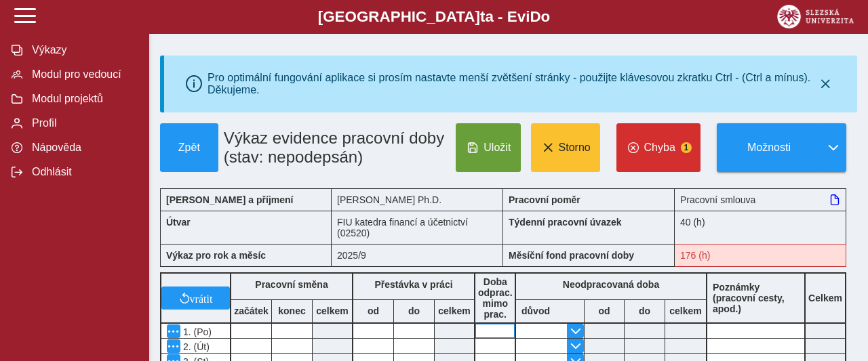  What do you see at coordinates (566, 148) in the screenshot?
I see `button: Storno` at bounding box center [566, 148].